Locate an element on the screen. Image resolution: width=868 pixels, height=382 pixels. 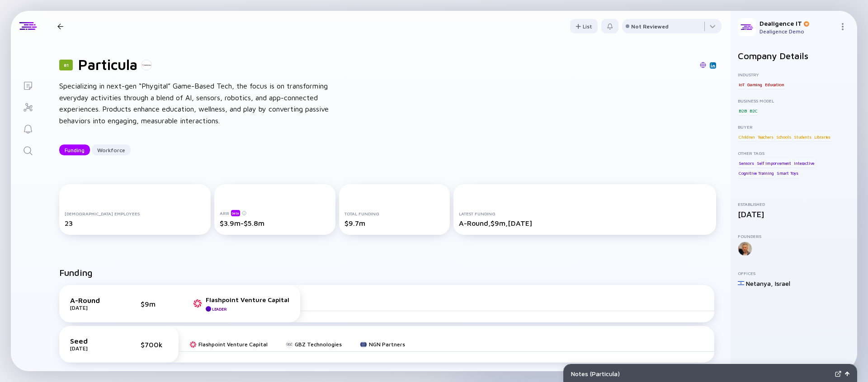
div: Schools is located at coordinates (784, 137).